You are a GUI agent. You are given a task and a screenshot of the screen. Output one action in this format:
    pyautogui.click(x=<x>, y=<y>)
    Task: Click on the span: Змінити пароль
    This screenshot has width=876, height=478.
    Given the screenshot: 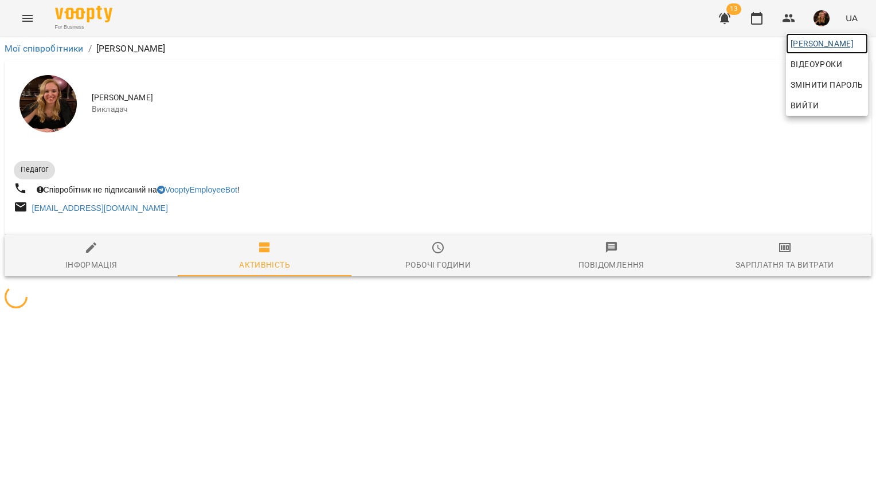 What is the action you would take?
    pyautogui.click(x=827, y=85)
    